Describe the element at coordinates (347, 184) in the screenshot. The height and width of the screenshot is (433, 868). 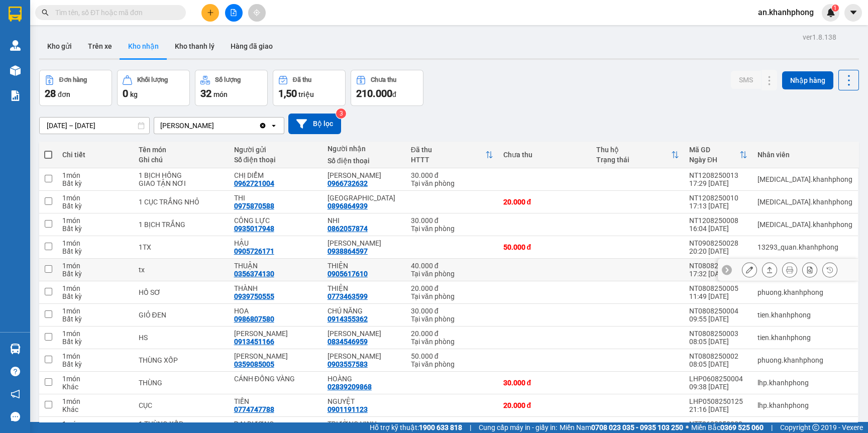
I see `div: 0966732632` at that location.